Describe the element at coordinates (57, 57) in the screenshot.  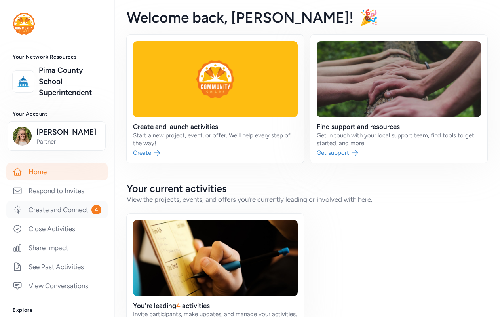
I see `h3: Your Network Resources` at that location.